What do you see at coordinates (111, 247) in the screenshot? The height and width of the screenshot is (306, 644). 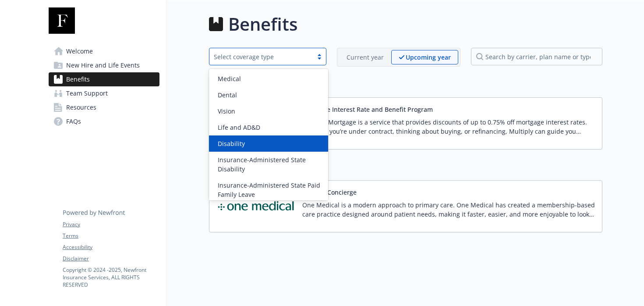 I see `a: Accessibility` at bounding box center [111, 247].